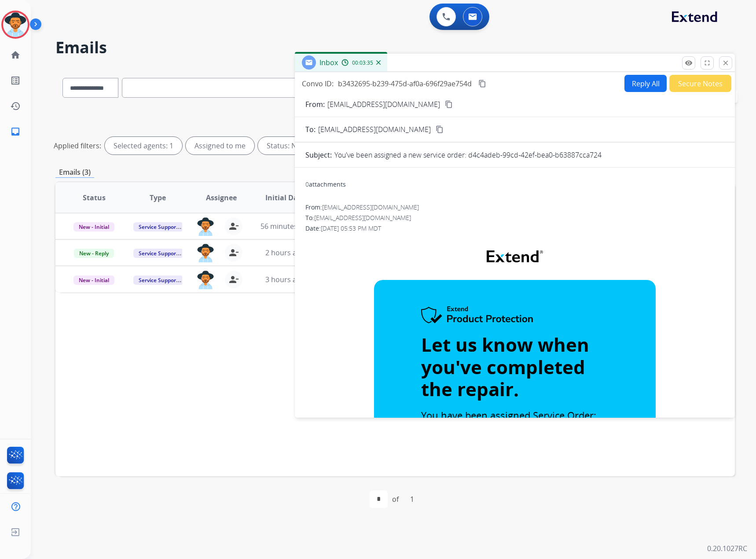  What do you see at coordinates (707, 63) in the screenshot?
I see `mat-icon: fullscreen` at bounding box center [707, 63].